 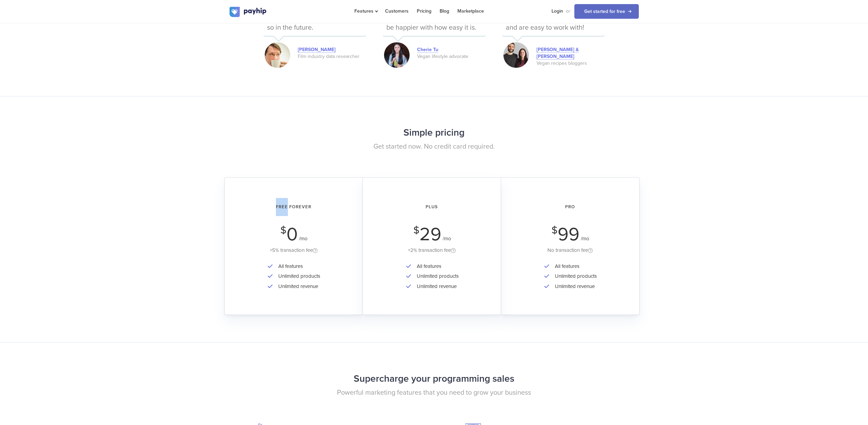 What do you see at coordinates (607, 12) in the screenshot?
I see `a: Get started for free` at bounding box center [607, 12].